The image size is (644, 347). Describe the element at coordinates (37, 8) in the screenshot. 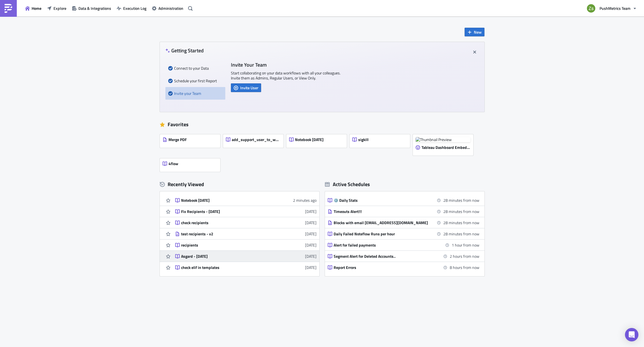

I see `span: Home` at that location.